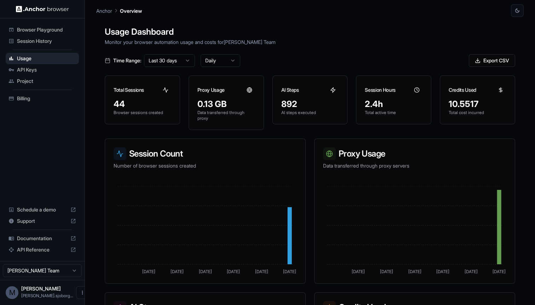  Describe the element at coordinates (310, 32) in the screenshot. I see `h1: Usage Dashboard` at that location.